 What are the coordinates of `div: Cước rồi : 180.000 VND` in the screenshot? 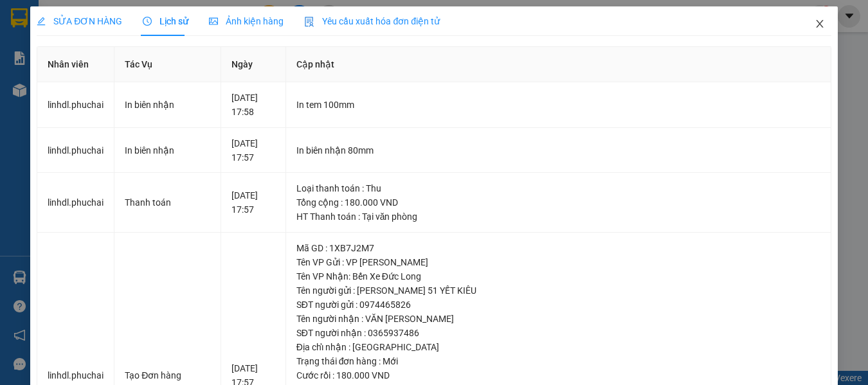 It's located at (558, 375).